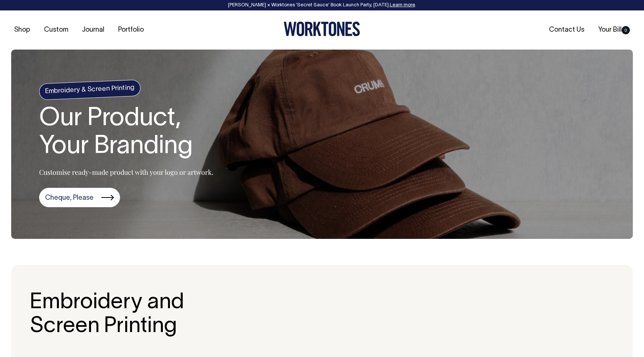 The width and height of the screenshot is (644, 357). Describe the element at coordinates (625, 30) in the screenshot. I see `span: 0` at that location.